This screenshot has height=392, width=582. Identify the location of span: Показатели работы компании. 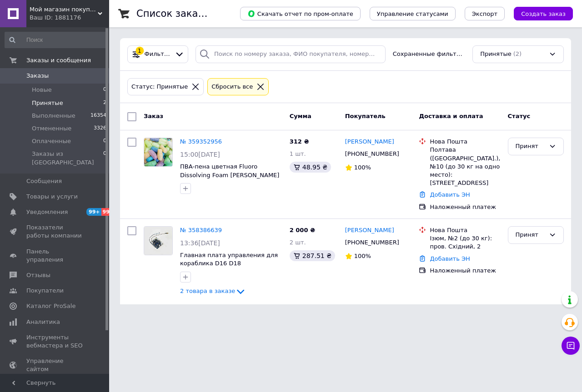
(55, 232).